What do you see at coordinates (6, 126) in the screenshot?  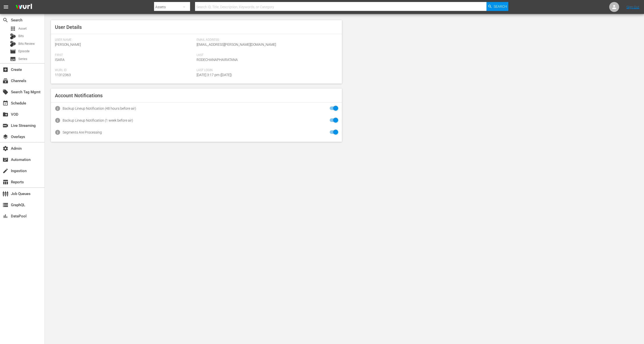 I see `span: Live Streaming` at bounding box center [6, 126].